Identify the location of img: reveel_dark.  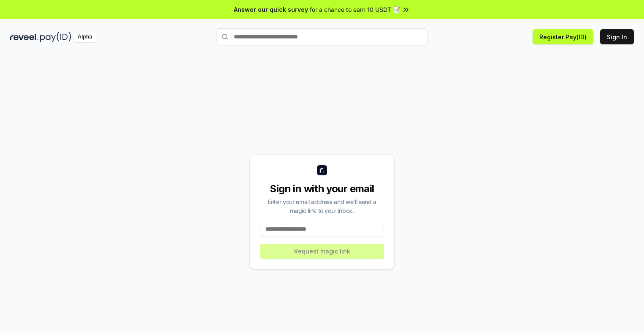
(24, 37).